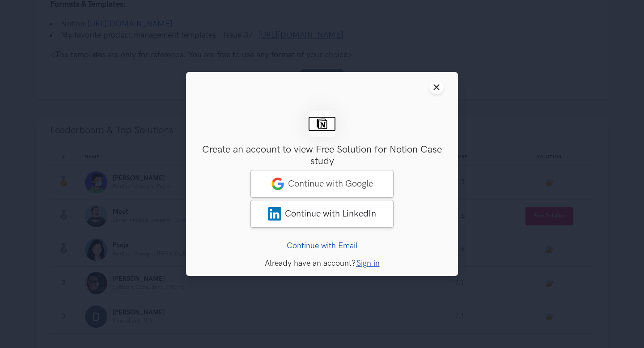 The height and width of the screenshot is (348, 644). What do you see at coordinates (322, 184) in the screenshot?
I see `a: googleContinue with Google` at bounding box center [322, 184].